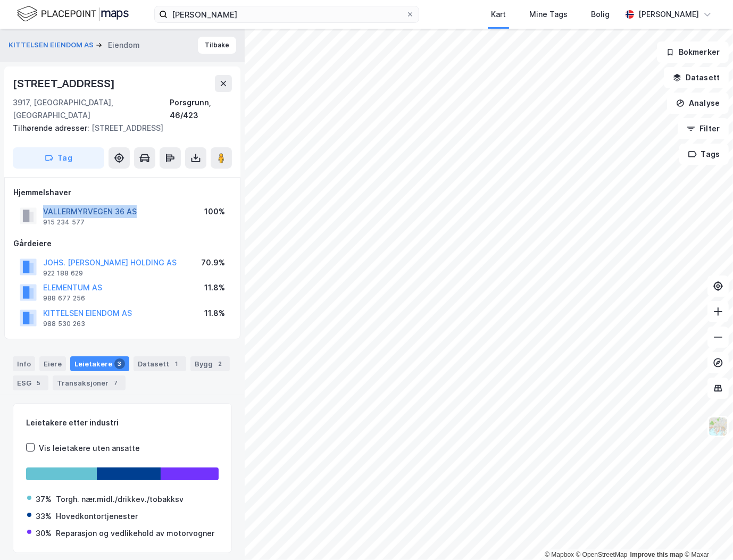  Describe the element at coordinates (120, 364) in the screenshot. I see `div: 3` at that location.